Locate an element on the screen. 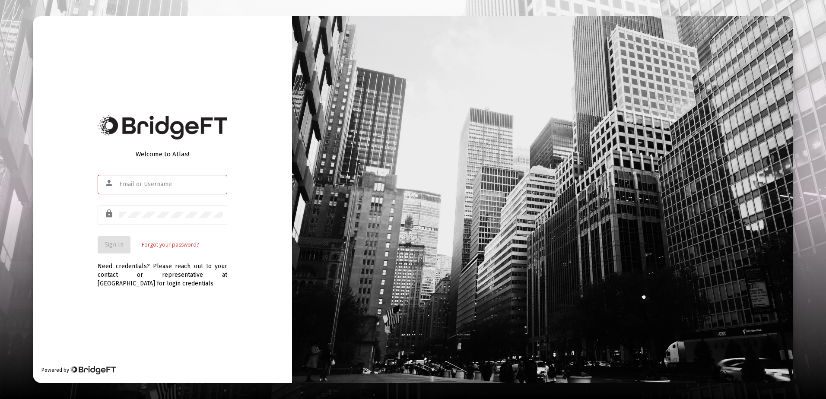  input: Email or Username is located at coordinates (171, 185).